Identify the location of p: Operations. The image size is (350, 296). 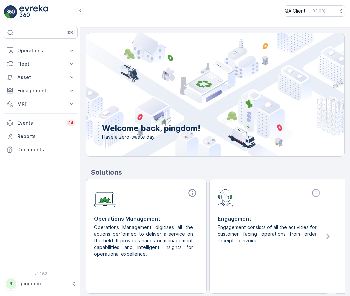
(41, 51).